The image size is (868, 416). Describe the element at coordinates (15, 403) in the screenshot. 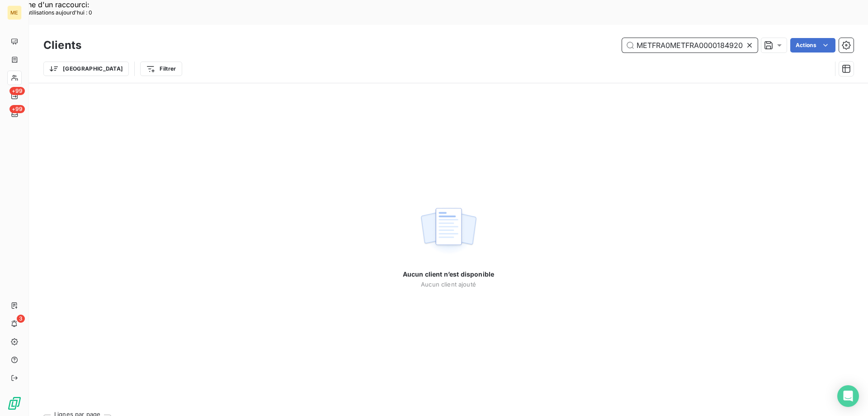

I see `img: Logo LeanPay` at that location.